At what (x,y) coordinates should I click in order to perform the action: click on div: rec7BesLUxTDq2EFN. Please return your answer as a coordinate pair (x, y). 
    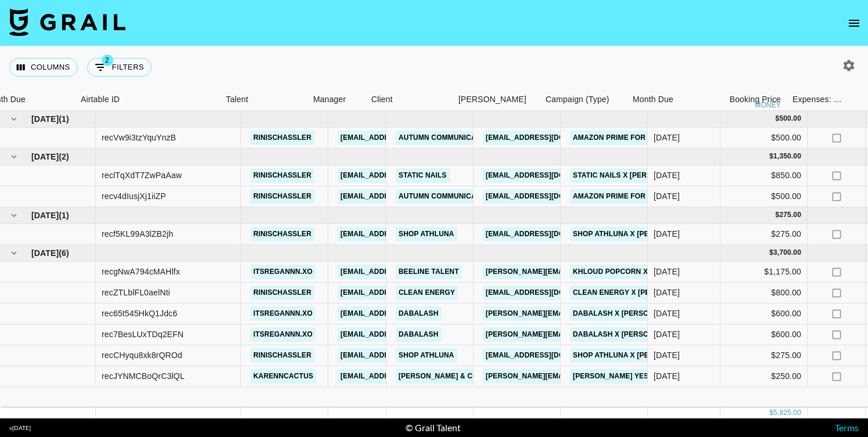
    Looking at the image, I should click on (142, 334).